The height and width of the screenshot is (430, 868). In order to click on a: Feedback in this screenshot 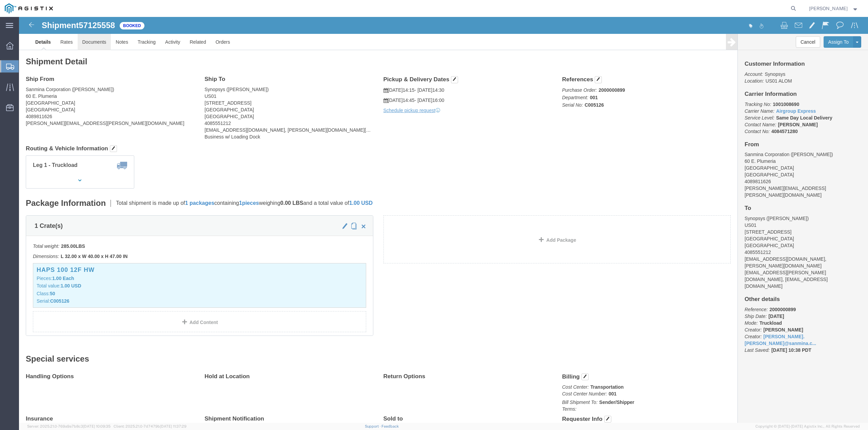, I will do `click(390, 427)`.